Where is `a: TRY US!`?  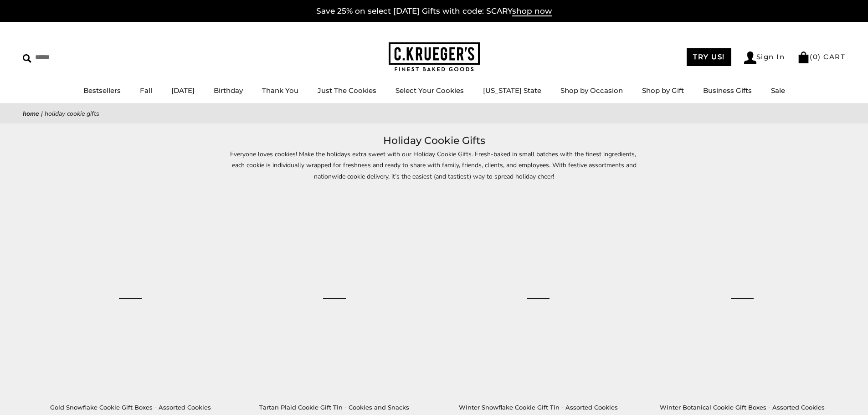
a: TRY US! is located at coordinates (709, 57).